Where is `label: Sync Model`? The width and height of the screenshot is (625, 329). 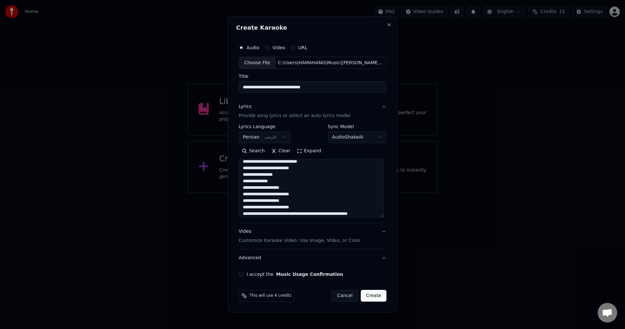 label: Sync Model is located at coordinates (357, 127).